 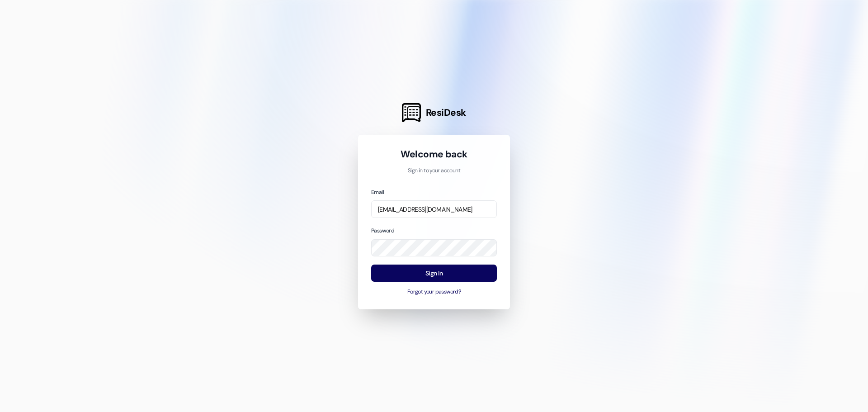 I want to click on img: ResiDesk Logo, so click(x=411, y=113).